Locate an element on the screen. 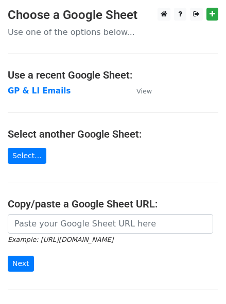 The width and height of the screenshot is (226, 304). strong: GP & LI Emails is located at coordinates (39, 91).